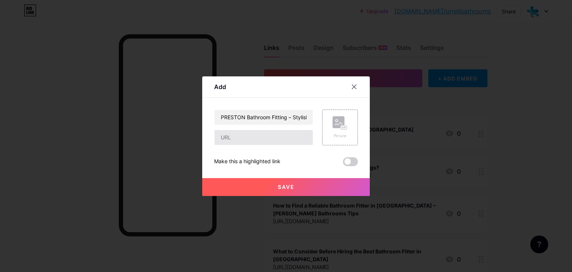 The height and width of the screenshot is (272, 572). What do you see at coordinates (340, 136) in the screenshot?
I see `div: Picture` at bounding box center [340, 136].